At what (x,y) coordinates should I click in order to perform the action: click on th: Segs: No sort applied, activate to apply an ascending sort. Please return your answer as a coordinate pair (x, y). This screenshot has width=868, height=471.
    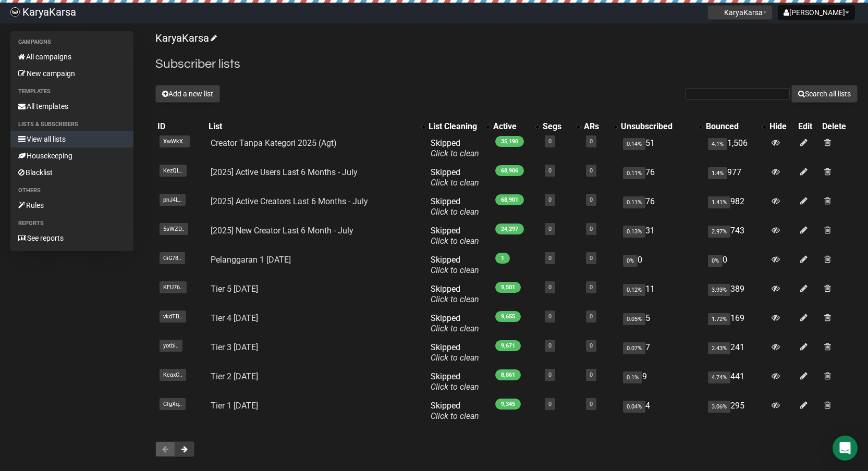
    Looking at the image, I should click on (561, 126).